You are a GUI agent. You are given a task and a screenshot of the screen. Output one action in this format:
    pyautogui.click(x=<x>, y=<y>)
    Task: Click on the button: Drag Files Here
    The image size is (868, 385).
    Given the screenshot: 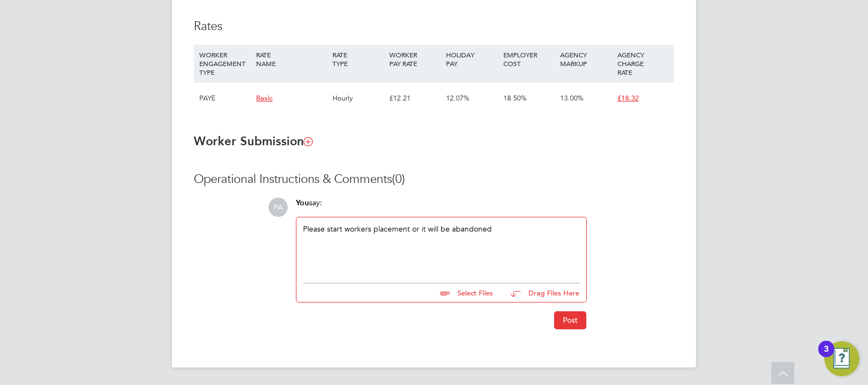 What is the action you would take?
    pyautogui.click(x=541, y=293)
    